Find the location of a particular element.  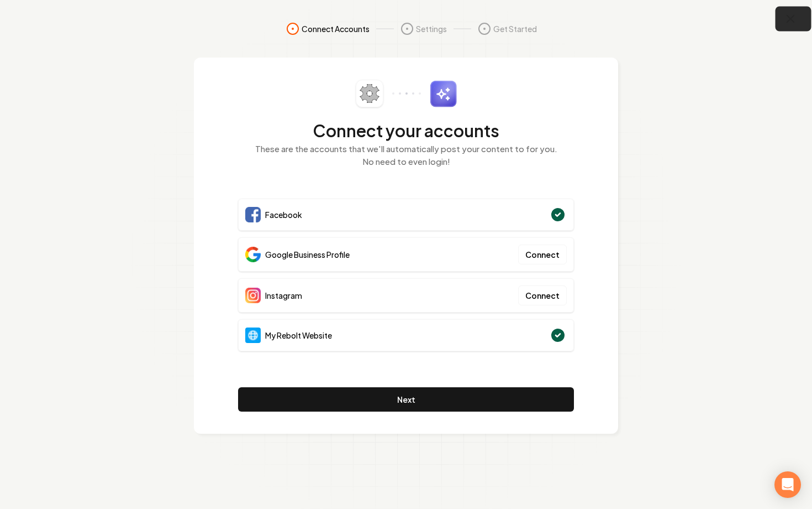

span: Instagram is located at coordinates (284, 296).